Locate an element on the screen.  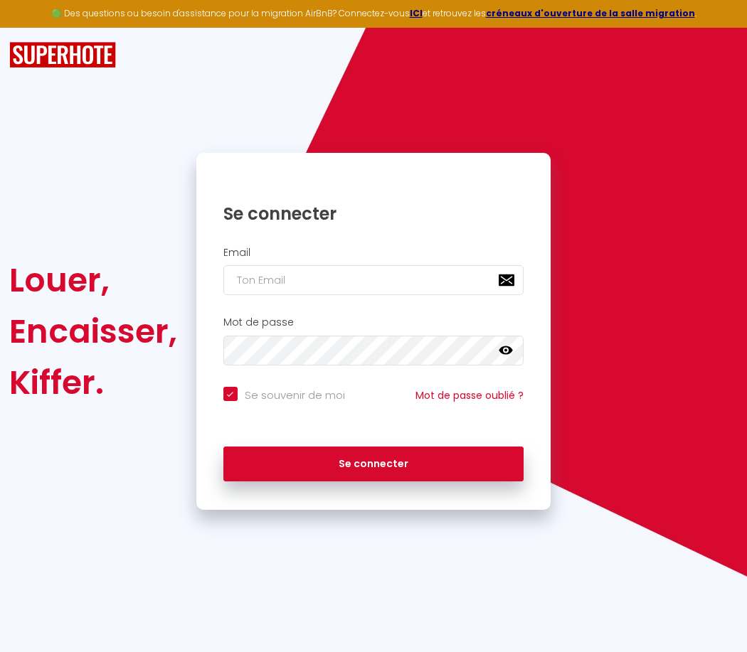
img: SuperHote logo is located at coordinates (63, 55).